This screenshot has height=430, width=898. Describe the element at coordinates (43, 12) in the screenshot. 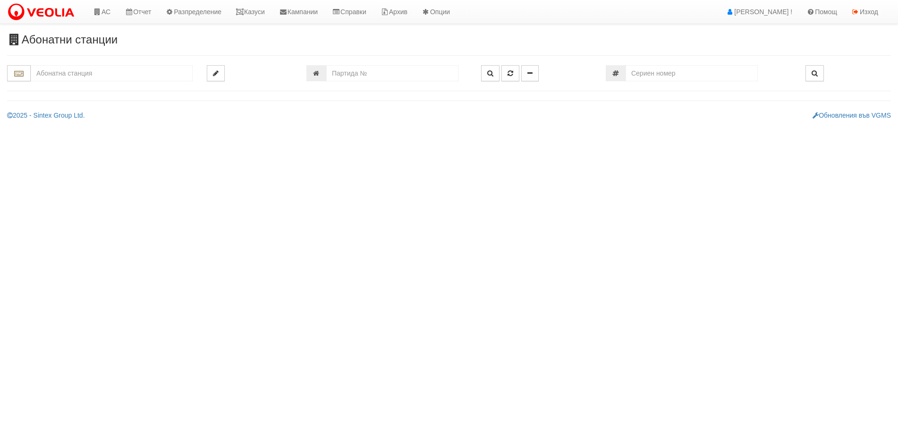

I see `img: VeoliaLogo.png` at that location.